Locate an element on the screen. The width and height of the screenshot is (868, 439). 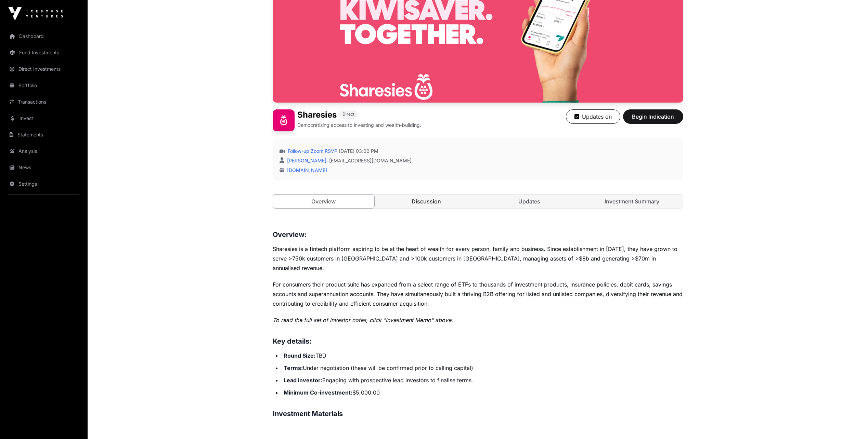
img: Sharesies is located at coordinates (284, 120).